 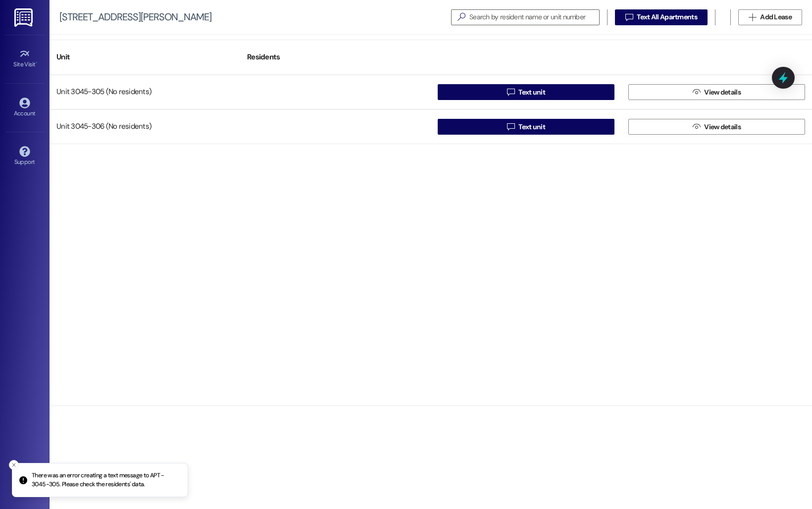 I want to click on span: Text All Apartments, so click(x=667, y=17).